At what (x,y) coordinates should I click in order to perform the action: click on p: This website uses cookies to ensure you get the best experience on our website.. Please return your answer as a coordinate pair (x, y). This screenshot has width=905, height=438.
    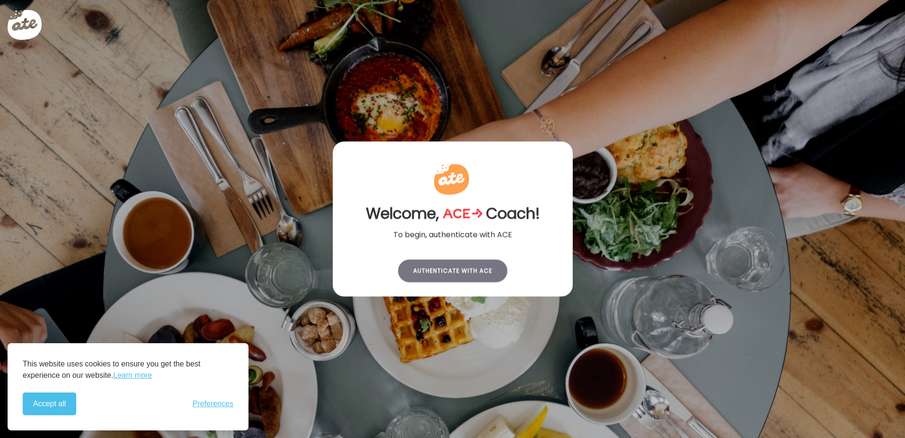
    Looking at the image, I should click on (128, 369).